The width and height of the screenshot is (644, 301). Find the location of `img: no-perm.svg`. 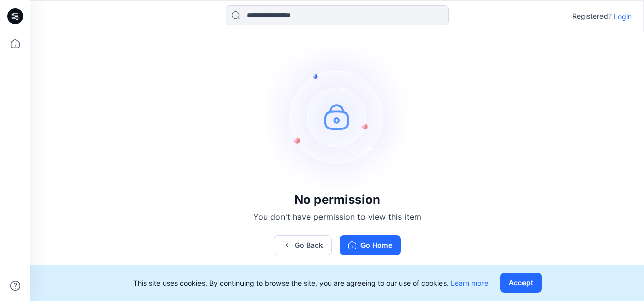

img: no-perm.svg is located at coordinates (337, 116).